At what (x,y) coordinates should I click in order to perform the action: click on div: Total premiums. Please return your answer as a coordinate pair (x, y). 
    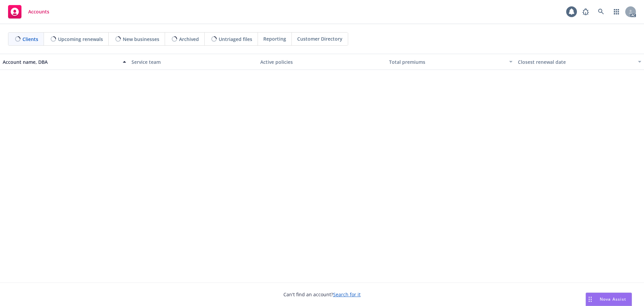
    Looking at the image, I should click on (447, 62).